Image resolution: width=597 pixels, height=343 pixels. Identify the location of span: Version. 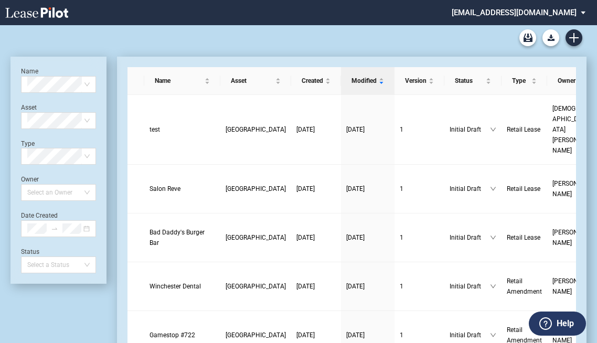
(416, 81).